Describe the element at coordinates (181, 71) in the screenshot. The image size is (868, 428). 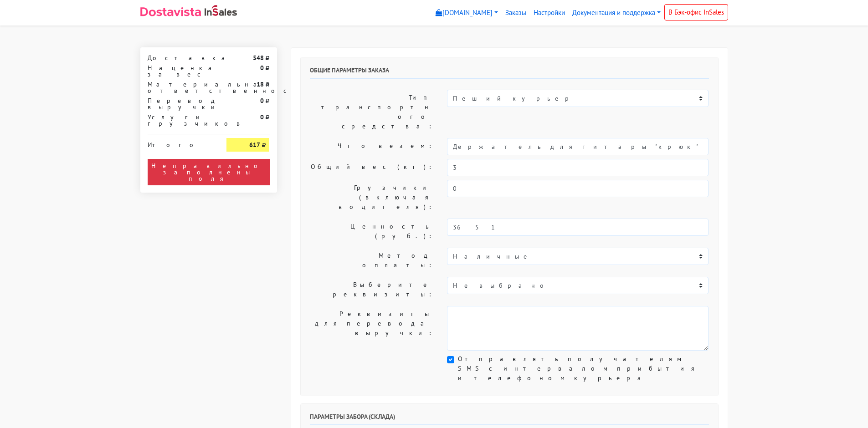
I see `div: Наценка за вес` at that location.